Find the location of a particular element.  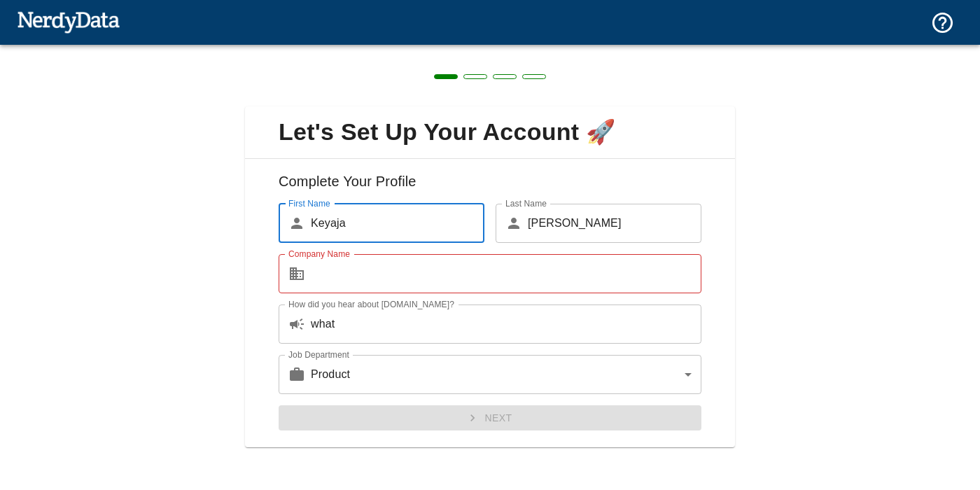

button: Support and Documentation is located at coordinates (942, 22).